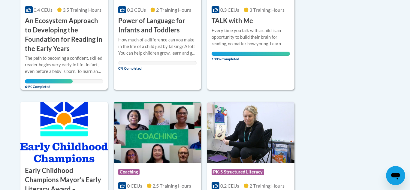 The height and width of the screenshot is (190, 410). What do you see at coordinates (251, 56) in the screenshot?
I see `span: 100% Completed` at bounding box center [251, 56].